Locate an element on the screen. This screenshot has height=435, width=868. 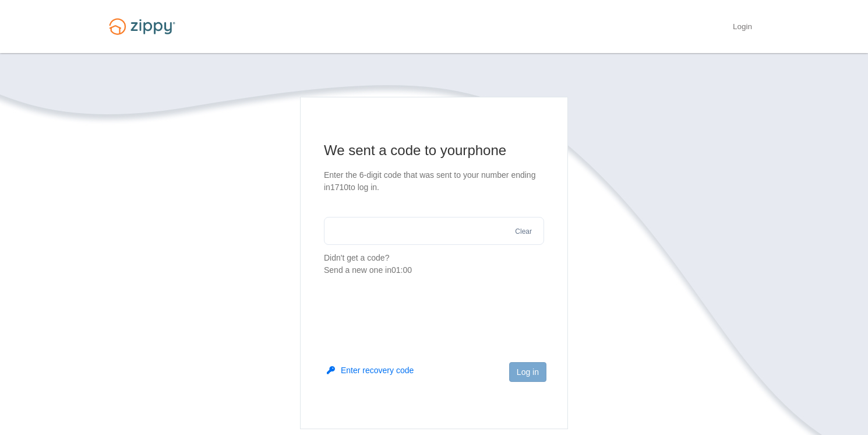
p: Enter the 6-digit code that was sent to your number ending in 1710 to log in. is located at coordinates (434, 182).